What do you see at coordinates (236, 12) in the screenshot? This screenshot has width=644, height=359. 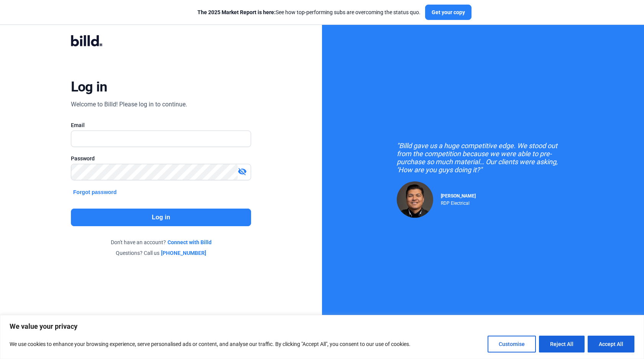 I see `span: The 2025 Market Report is here:` at bounding box center [236, 12].